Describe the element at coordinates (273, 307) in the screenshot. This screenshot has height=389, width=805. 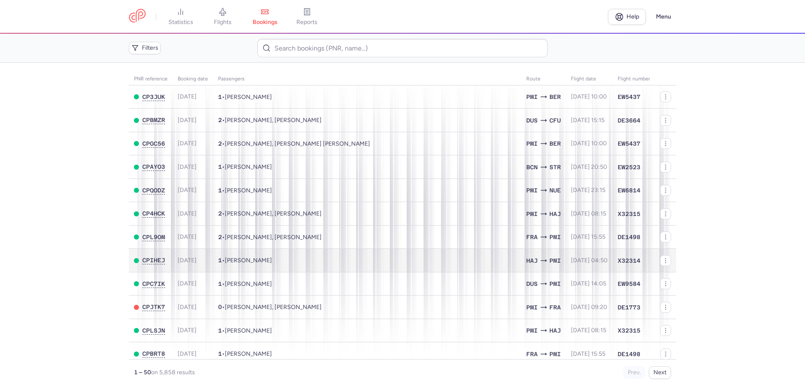
I see `span: Nadira STARK, Luca STARK` at that location.